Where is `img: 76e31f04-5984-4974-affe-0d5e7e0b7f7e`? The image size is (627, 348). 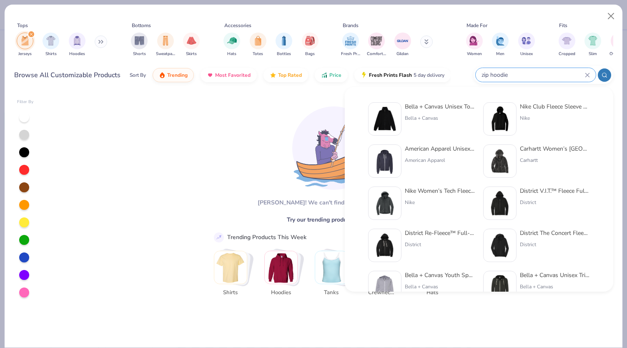
img: 76e31f04-5984-4974-affe-0d5e7e0b7f7e is located at coordinates (500, 245).